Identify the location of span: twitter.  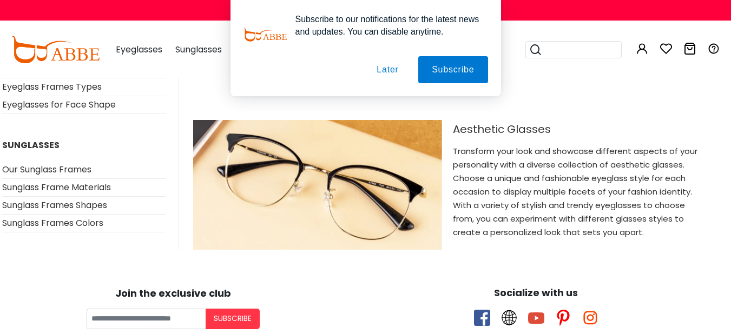
(509, 318).